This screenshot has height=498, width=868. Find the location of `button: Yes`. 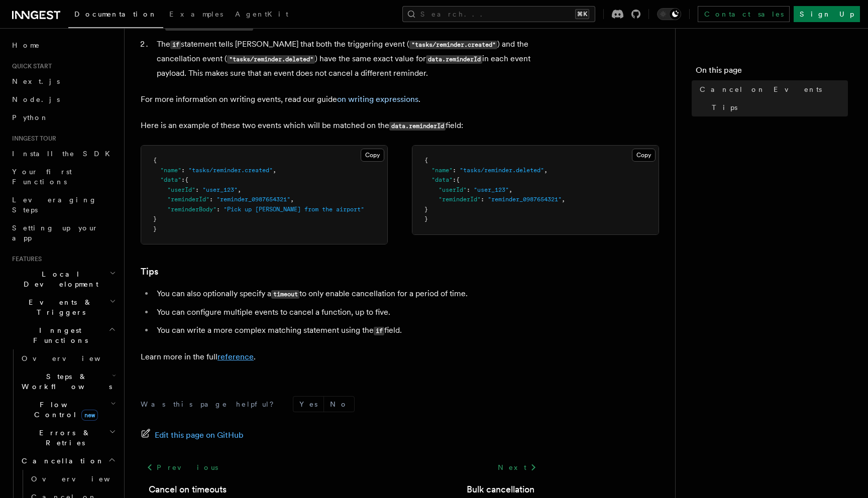

button: Yes is located at coordinates (309, 404).